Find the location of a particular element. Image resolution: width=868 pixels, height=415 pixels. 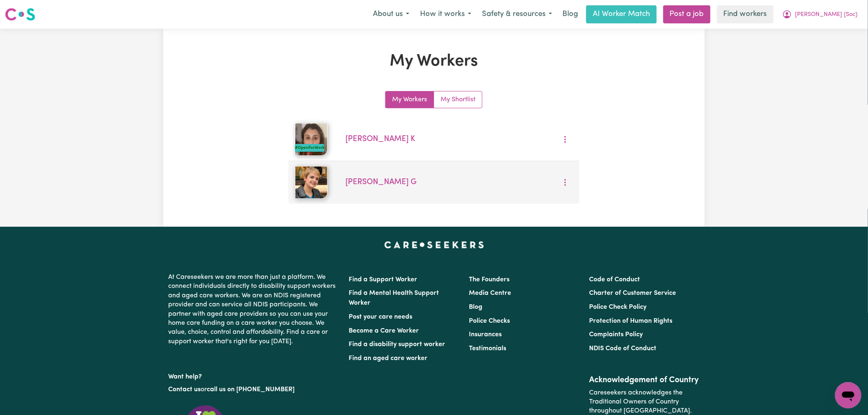

a: My Shortlist is located at coordinates (458, 100).